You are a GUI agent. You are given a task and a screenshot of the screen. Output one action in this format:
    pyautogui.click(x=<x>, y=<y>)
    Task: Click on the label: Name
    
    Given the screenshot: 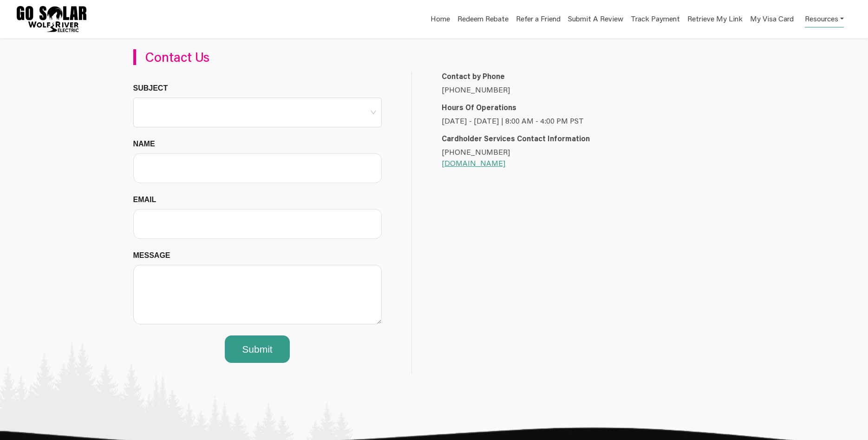 What is the action you would take?
    pyautogui.click(x=148, y=144)
    